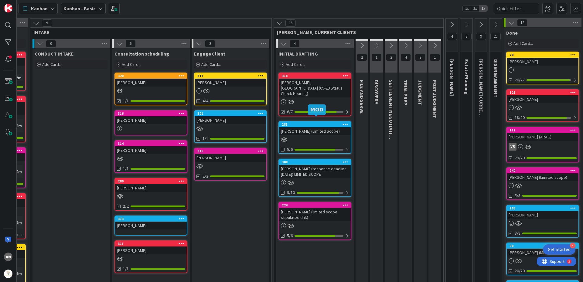  Describe the element at coordinates (8, 8) in the screenshot. I see `img: Visit kanbanzone.com` at that location.